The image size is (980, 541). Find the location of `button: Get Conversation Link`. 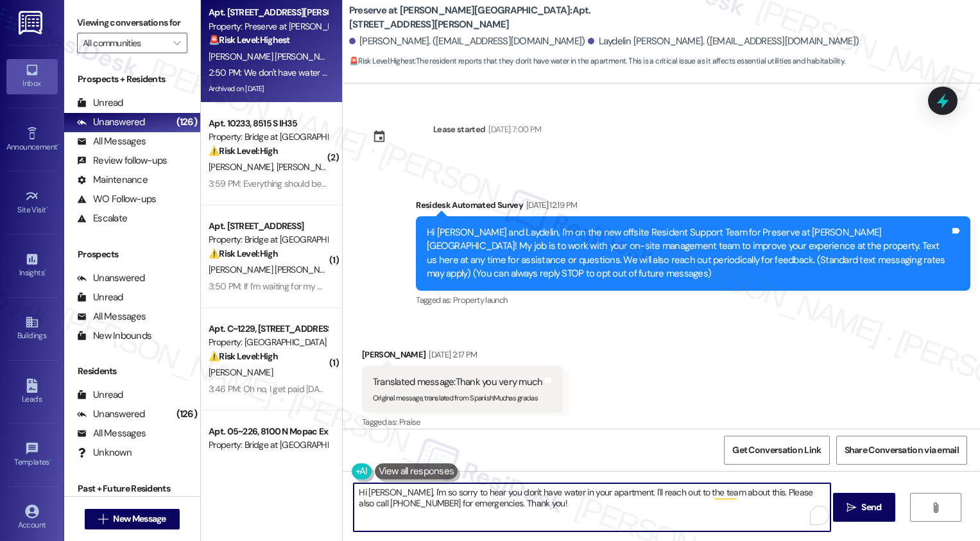

button: Get Conversation Link is located at coordinates (776, 450).